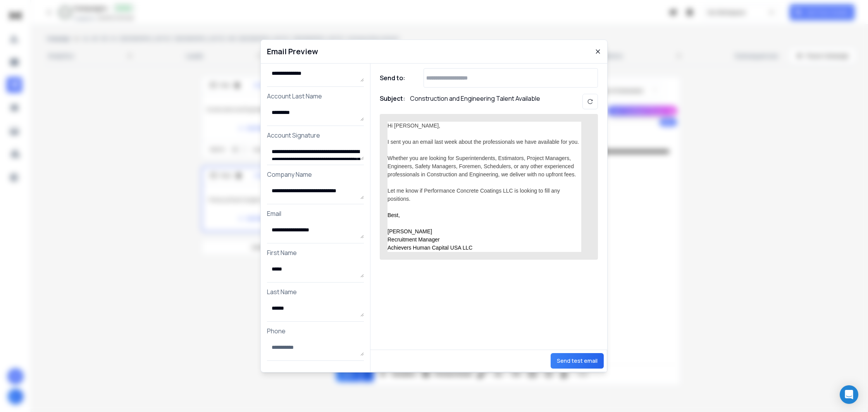  Describe the element at coordinates (484, 195) in the screenshot. I see `div: Let me know if Performance Concrete Coatings LLC is looking to fill any positions.` at that location.